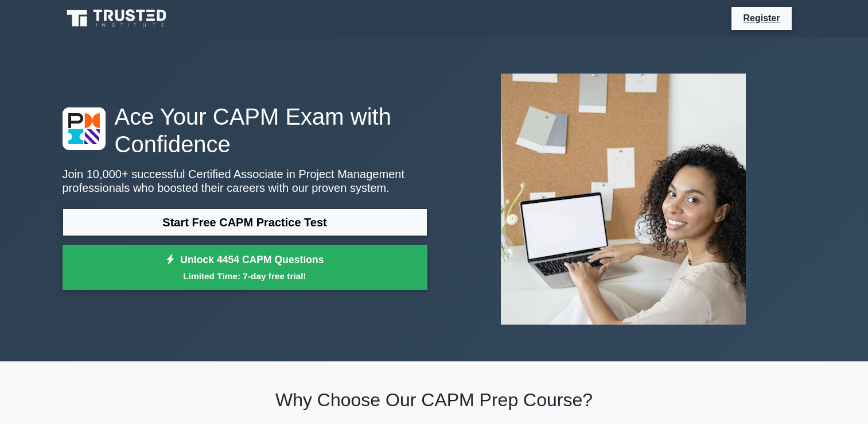  What do you see at coordinates (434, 400) in the screenshot?
I see `h2: Why Choose Our CAPM Prep Course?` at bounding box center [434, 400].